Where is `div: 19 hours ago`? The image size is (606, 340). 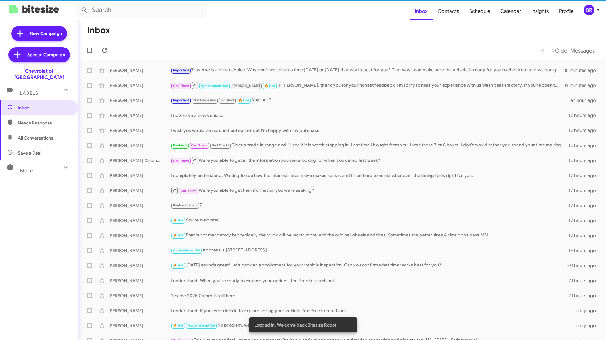 div: 19 hours ago is located at coordinates (584, 250).